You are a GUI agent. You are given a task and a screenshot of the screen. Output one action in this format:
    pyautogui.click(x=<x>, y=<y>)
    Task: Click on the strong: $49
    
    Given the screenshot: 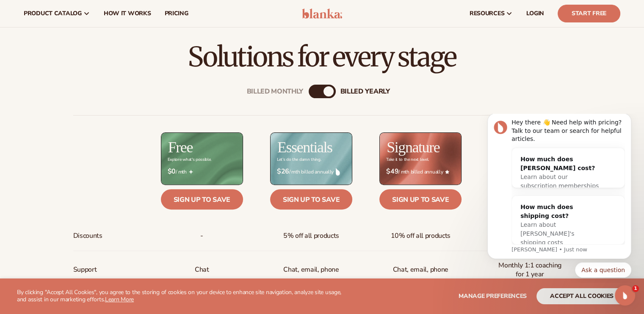 What is the action you would take?
    pyautogui.click(x=392, y=171)
    